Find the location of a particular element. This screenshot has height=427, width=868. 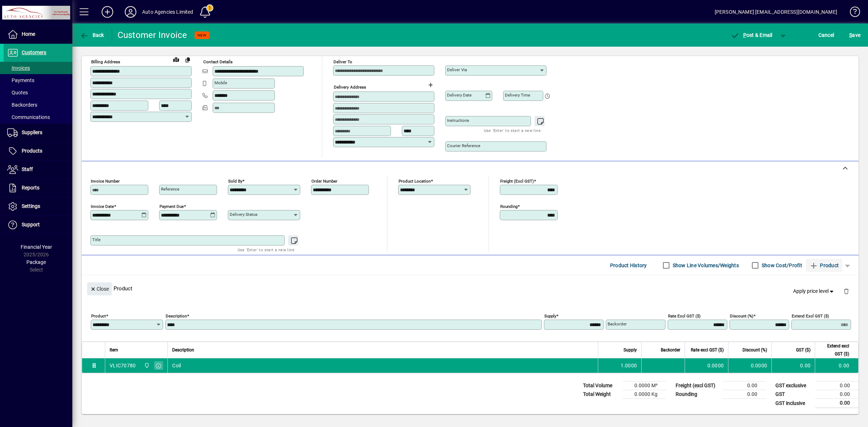

span: Support is located at coordinates (31, 224).